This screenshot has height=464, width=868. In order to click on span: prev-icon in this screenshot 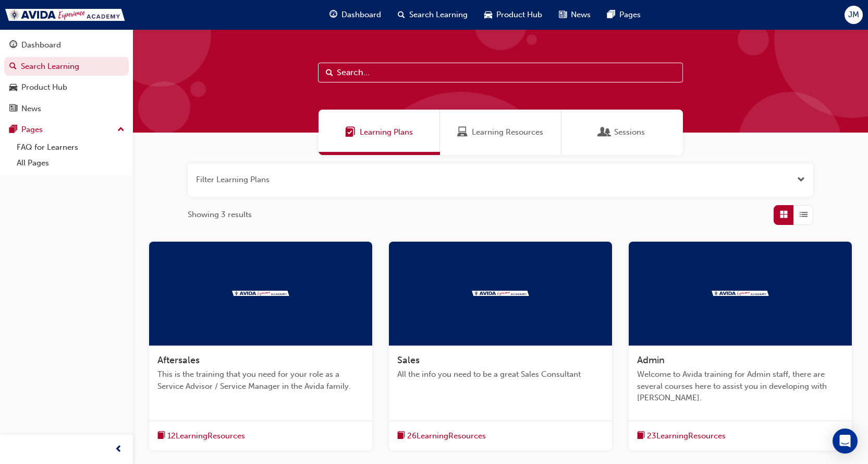, I will do `click(118, 449)`.